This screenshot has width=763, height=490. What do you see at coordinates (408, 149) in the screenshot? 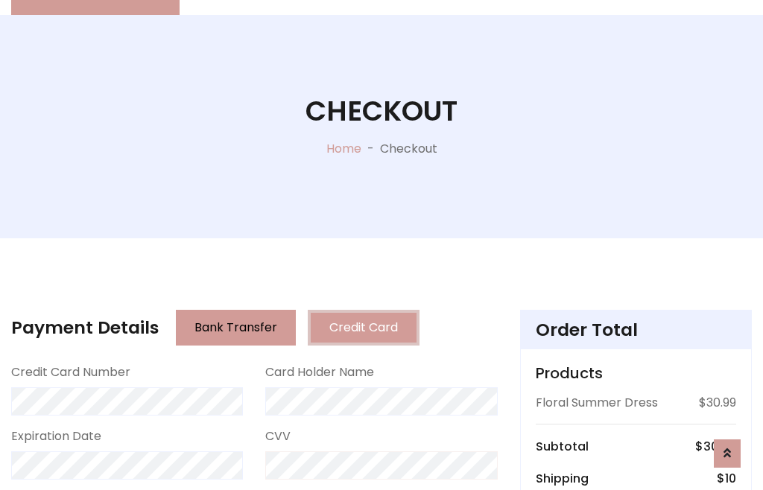
I see `p: Checkout` at bounding box center [408, 149].